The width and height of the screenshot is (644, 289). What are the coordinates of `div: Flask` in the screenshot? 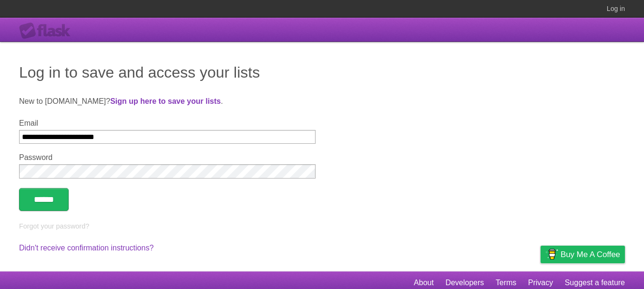 It's located at (47, 31).